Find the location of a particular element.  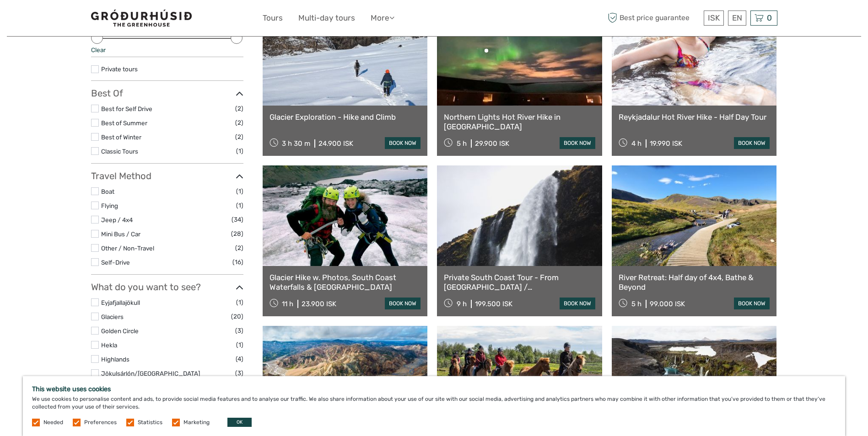

label: Needed is located at coordinates (53, 422).